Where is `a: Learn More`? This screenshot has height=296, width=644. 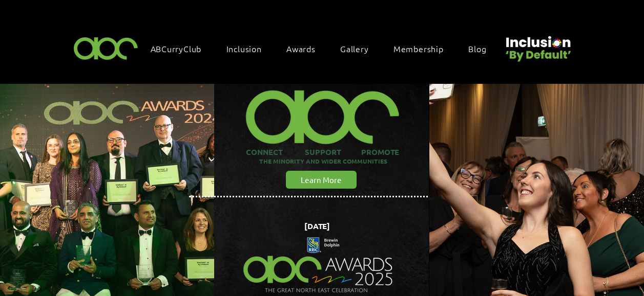
a: Learn More is located at coordinates (321, 180).